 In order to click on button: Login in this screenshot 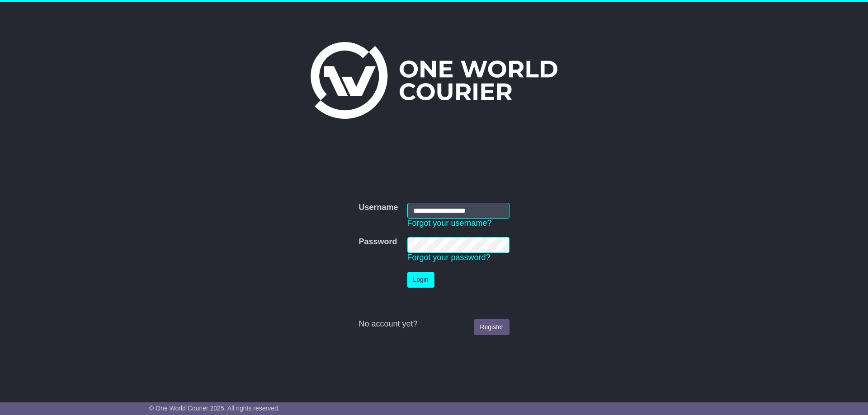, I will do `click(421, 280)`.